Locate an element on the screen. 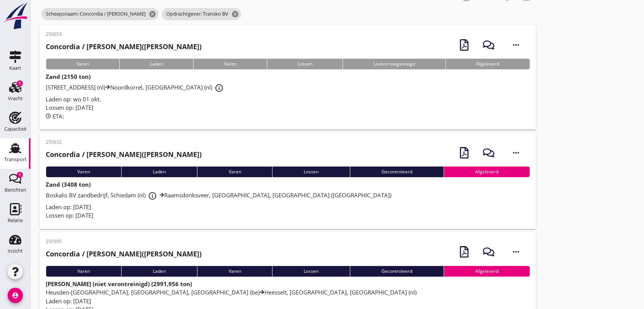  span: Opdrachtgever: Transko BV is located at coordinates (201, 14).